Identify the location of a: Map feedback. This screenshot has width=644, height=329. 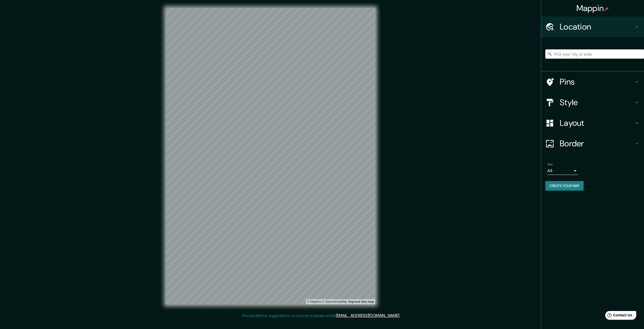
(361, 302).